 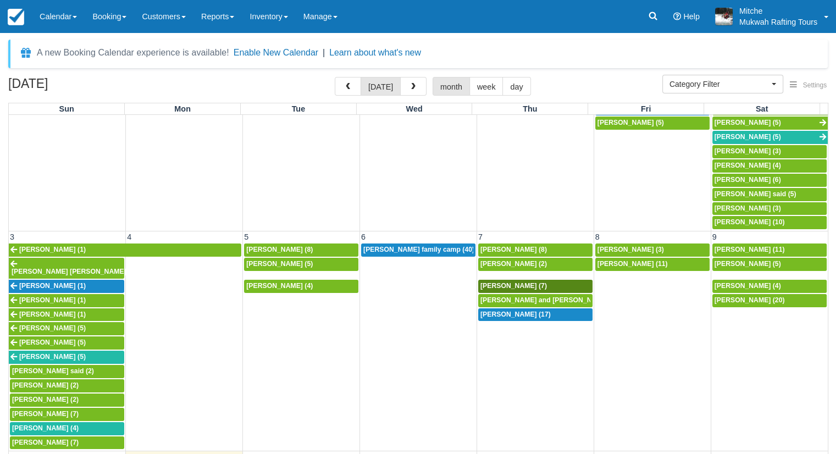 What do you see at coordinates (183, 109) in the screenshot?
I see `span: Mon` at bounding box center [183, 109].